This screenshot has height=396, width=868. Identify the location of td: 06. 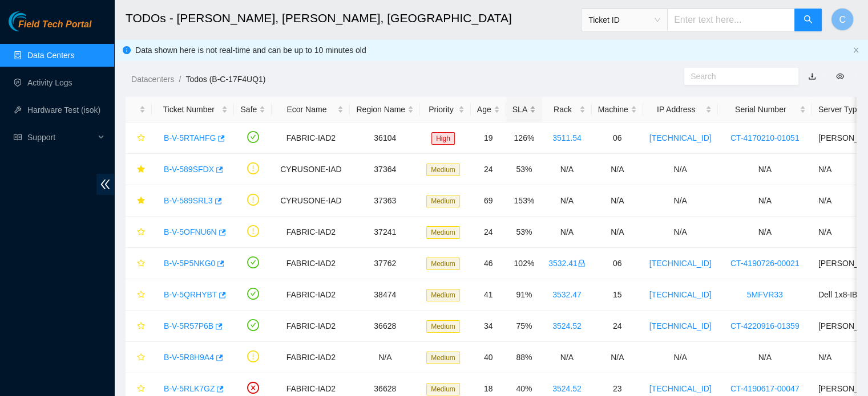
(618, 263).